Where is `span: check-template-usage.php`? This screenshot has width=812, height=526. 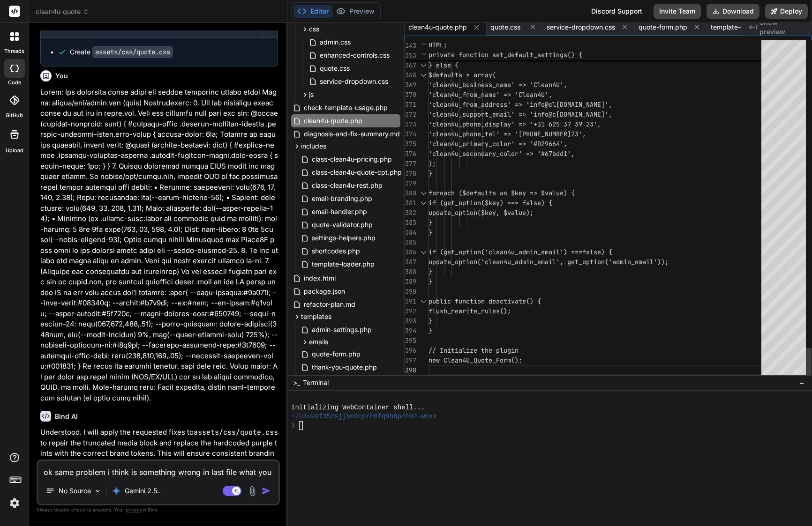
span: check-template-usage.php is located at coordinates (346, 108).